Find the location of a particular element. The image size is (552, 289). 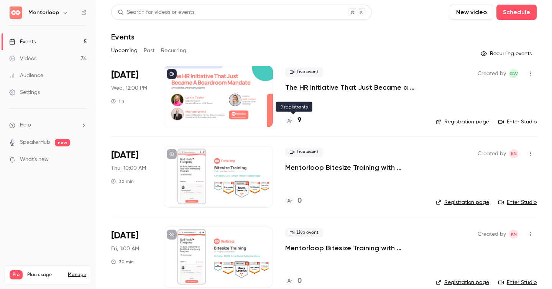

div: 1 h is located at coordinates (118, 101).